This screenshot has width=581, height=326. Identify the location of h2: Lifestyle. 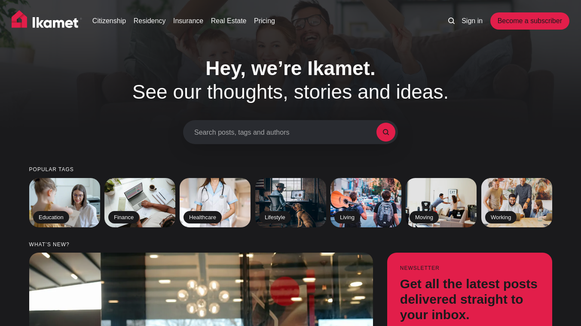
(275, 217).